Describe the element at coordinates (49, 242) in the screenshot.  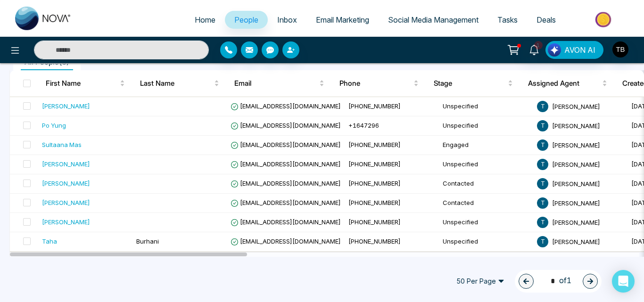
I see `div: Taha` at that location.